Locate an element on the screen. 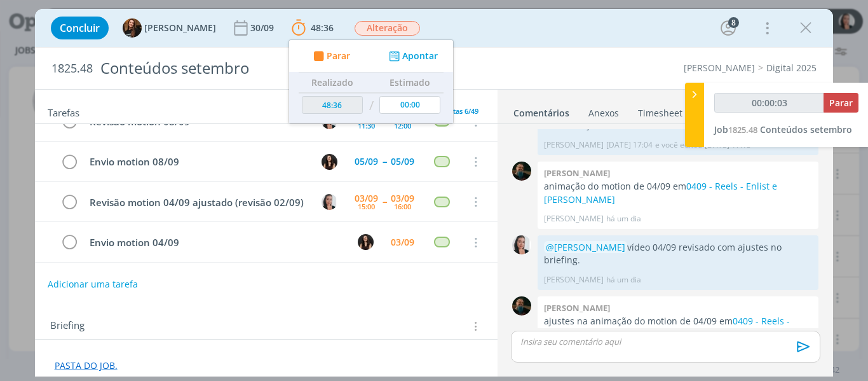  a: Timesheet is located at coordinates (660, 110).